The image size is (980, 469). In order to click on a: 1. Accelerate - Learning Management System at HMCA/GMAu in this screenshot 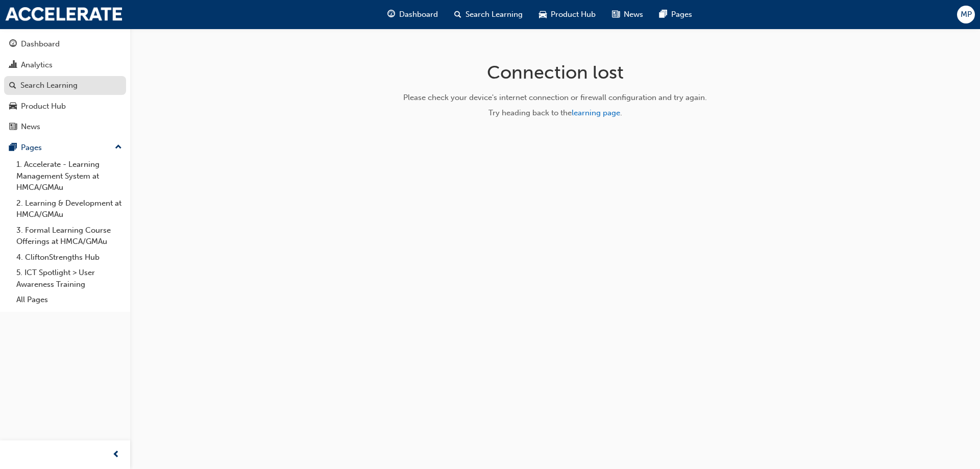, I will do `click(69, 176)`.